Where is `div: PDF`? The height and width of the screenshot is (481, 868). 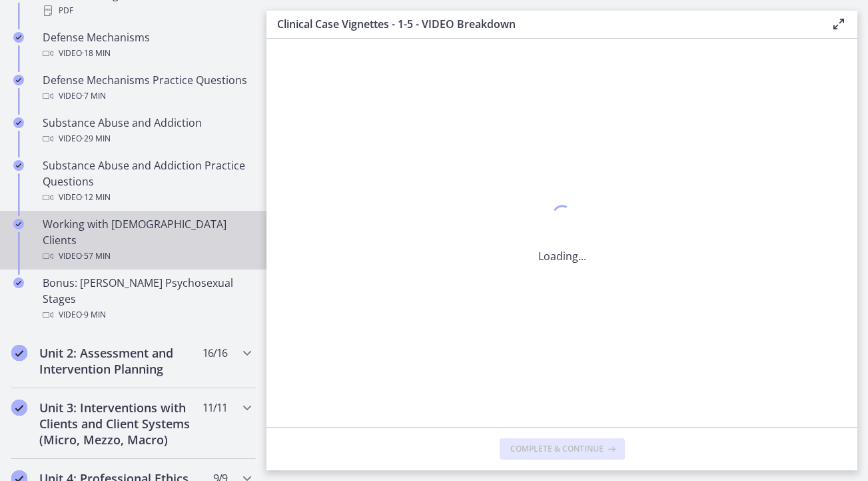 div: PDF is located at coordinates (147, 11).